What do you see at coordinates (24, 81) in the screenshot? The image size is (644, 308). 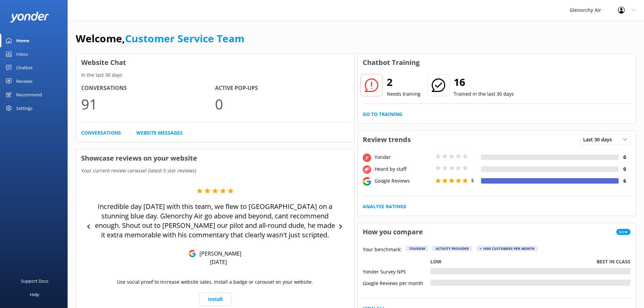 I see `div: Reviews` at bounding box center [24, 81].